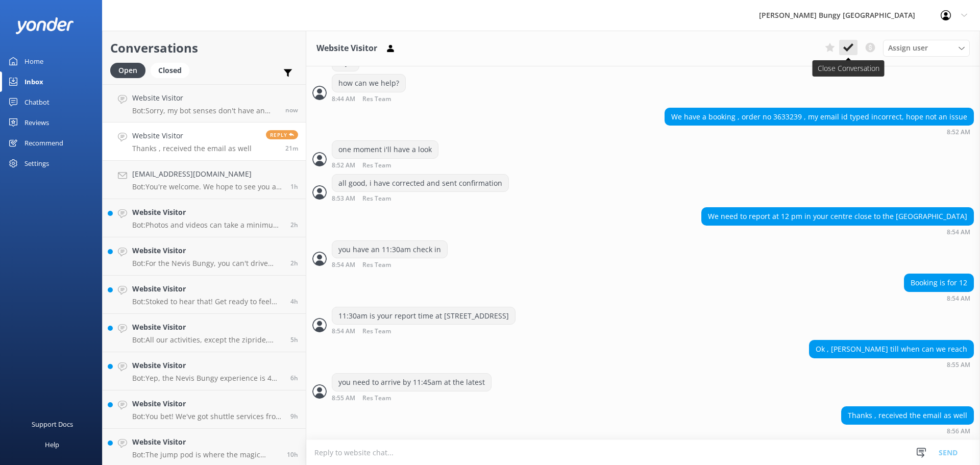  What do you see at coordinates (939, 283) in the screenshot?
I see `div: Booking is for 12` at bounding box center [939, 283].